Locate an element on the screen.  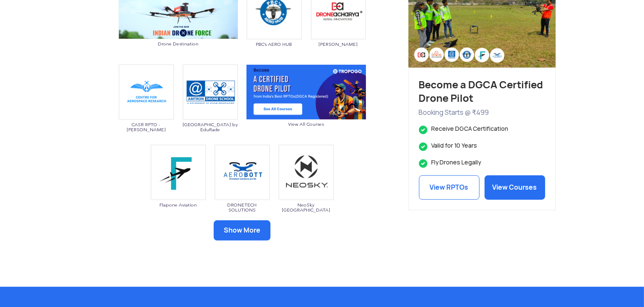
h3: Become a DGCA Certified Drone Pilot is located at coordinates (482, 92).